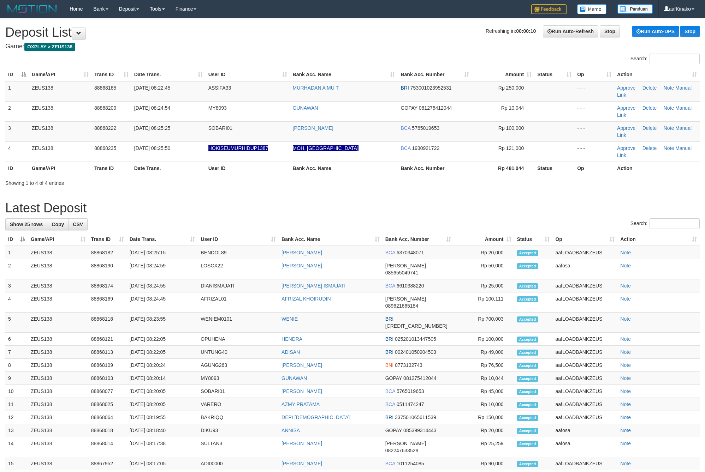 This screenshot has width=705, height=472. Describe the element at coordinates (635, 9) in the screenshot. I see `img: panduan.png` at that location.